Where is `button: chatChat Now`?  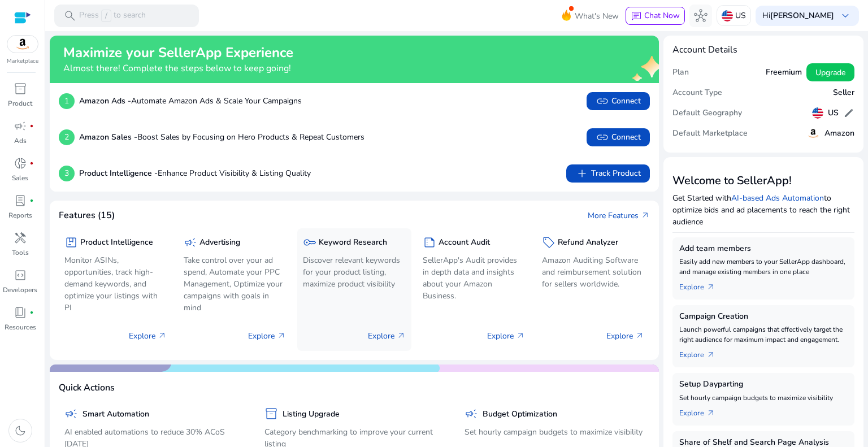
button: chatChat Now is located at coordinates (655, 16).